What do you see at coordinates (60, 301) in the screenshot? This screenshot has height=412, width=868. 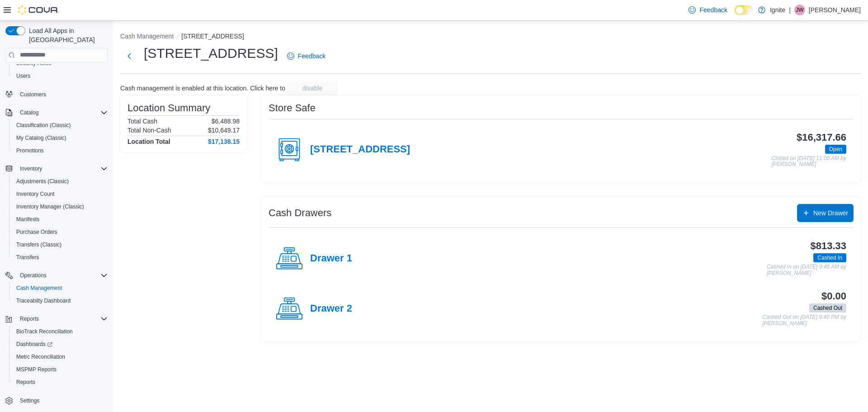 I see `button: Traceabilty Dashboard` at bounding box center [60, 301].